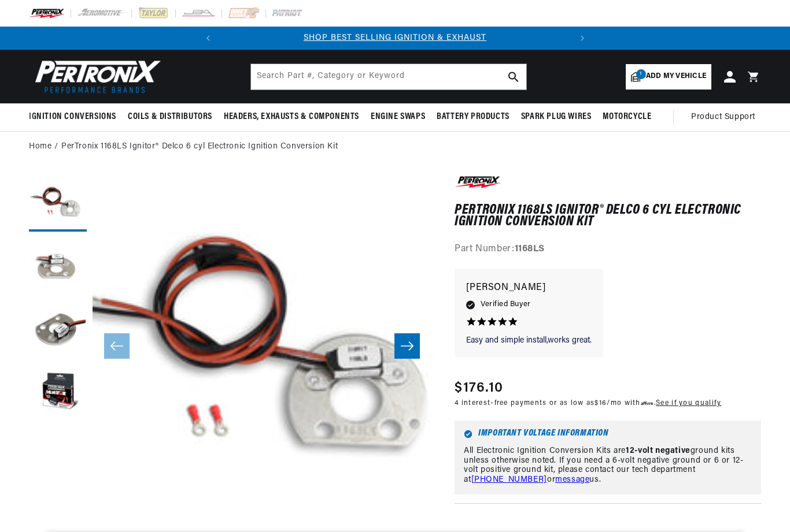  What do you see at coordinates (676, 76) in the screenshot?
I see `span: Add my vehicle` at bounding box center [676, 76].